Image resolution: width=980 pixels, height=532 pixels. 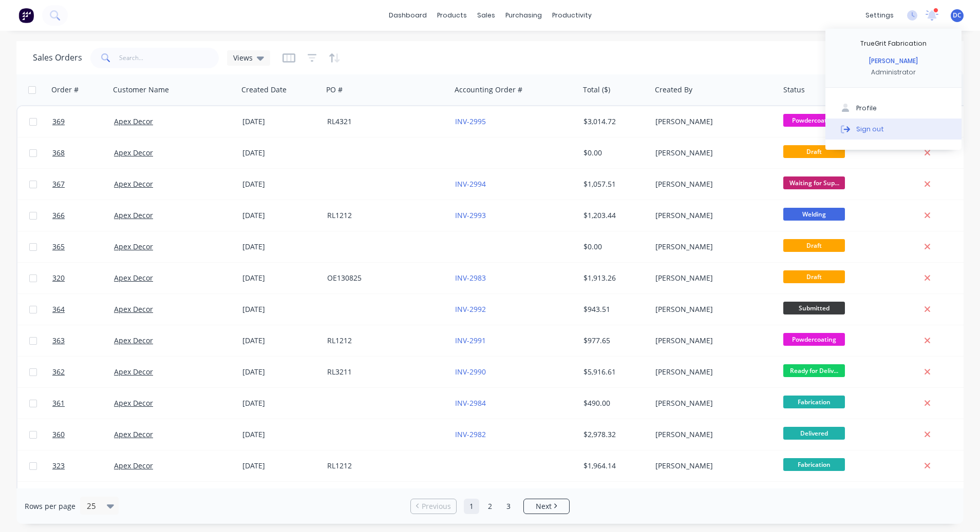 I want to click on span: 320, so click(x=58, y=278).